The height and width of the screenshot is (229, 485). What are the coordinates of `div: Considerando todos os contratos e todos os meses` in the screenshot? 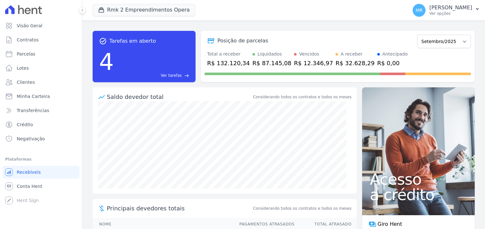 It's located at (302, 97).